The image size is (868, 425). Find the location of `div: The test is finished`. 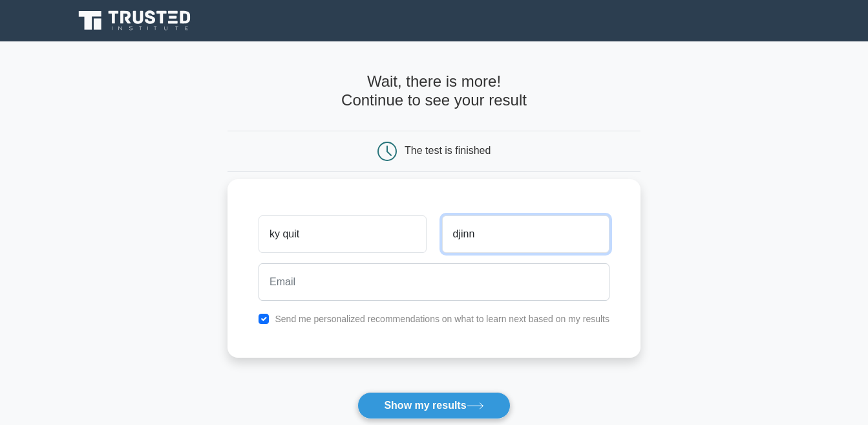

div: The test is finished is located at coordinates (447, 150).